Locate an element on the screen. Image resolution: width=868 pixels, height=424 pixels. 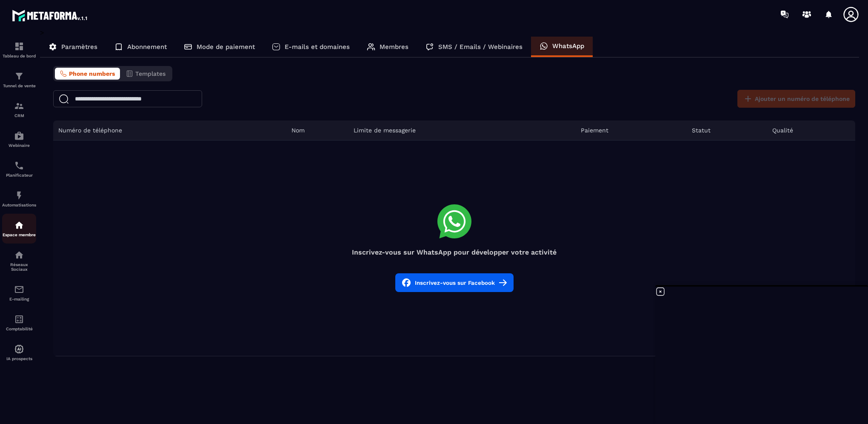
img: email is located at coordinates (19, 290).